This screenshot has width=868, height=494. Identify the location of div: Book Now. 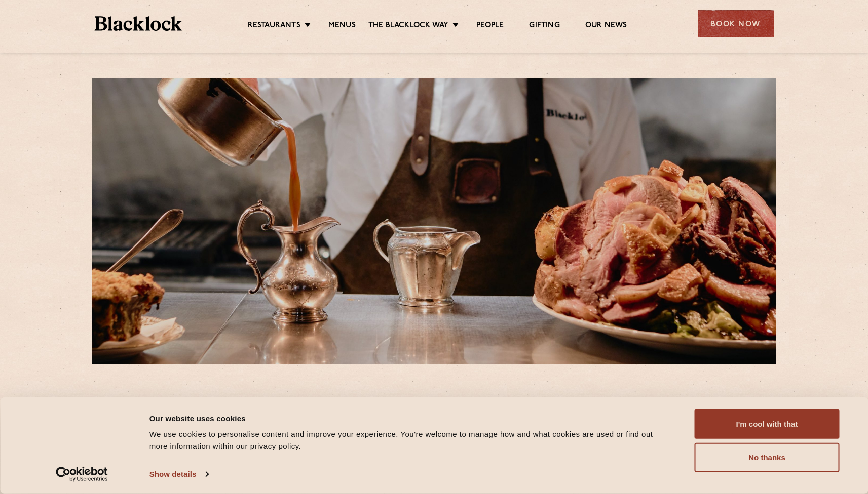
(735, 23).